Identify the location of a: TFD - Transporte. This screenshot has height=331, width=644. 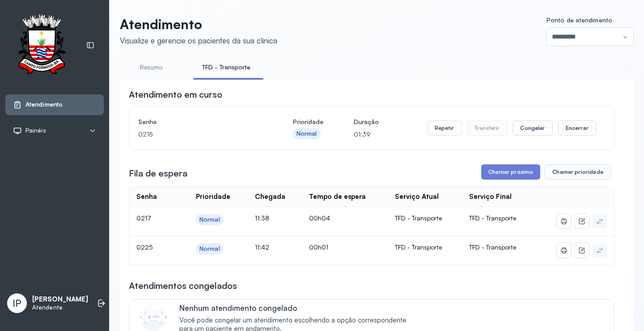
(227, 67).